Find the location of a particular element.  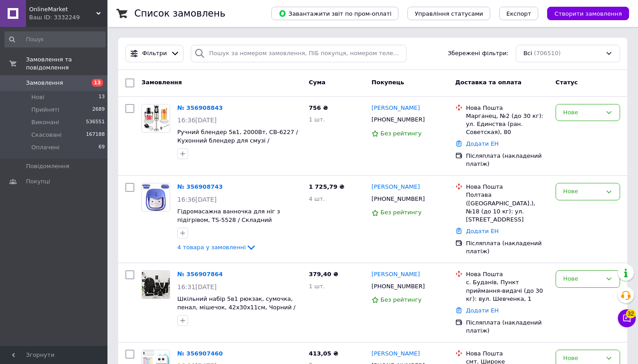

span: Експорт is located at coordinates (519, 14).